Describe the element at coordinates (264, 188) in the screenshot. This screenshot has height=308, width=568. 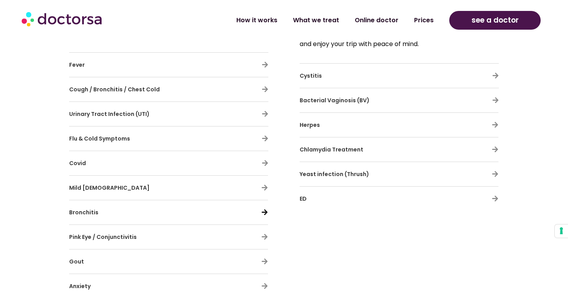
I see `a: Mild Asthma` at that location.